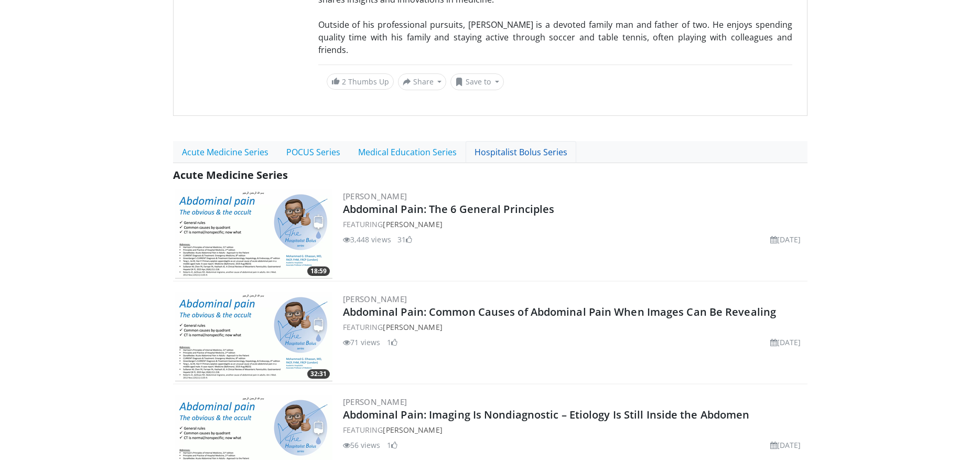 This screenshot has width=980, height=460. Describe the element at coordinates (254, 234) in the screenshot. I see `a: 18:59` at that location.